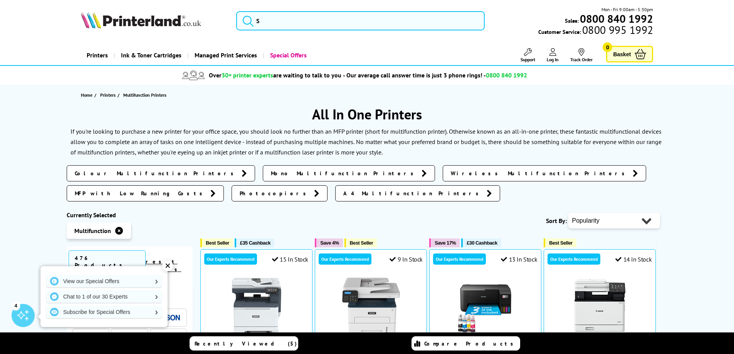  Describe the element at coordinates (145, 95) in the screenshot. I see `span: Multifunction Printers` at that location.